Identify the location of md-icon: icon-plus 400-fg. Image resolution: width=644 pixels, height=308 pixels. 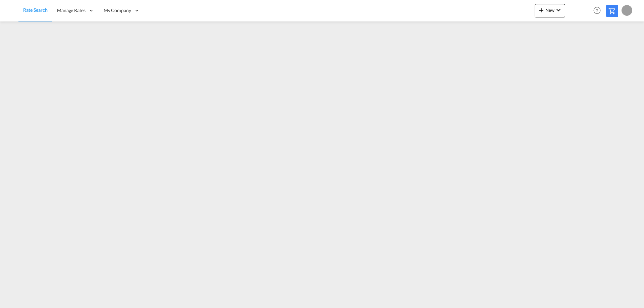
(541, 10).